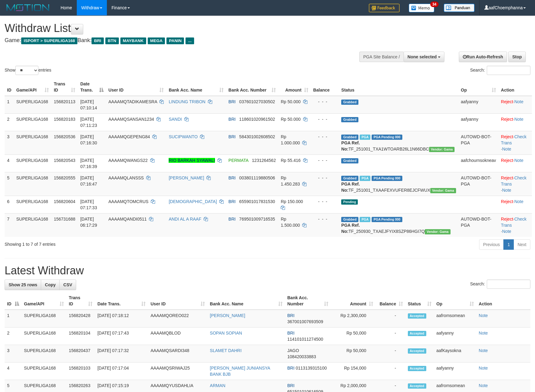 This screenshot has height=392, width=535. Describe the element at coordinates (175, 41) in the screenshot. I see `span: PANIN` at that location.